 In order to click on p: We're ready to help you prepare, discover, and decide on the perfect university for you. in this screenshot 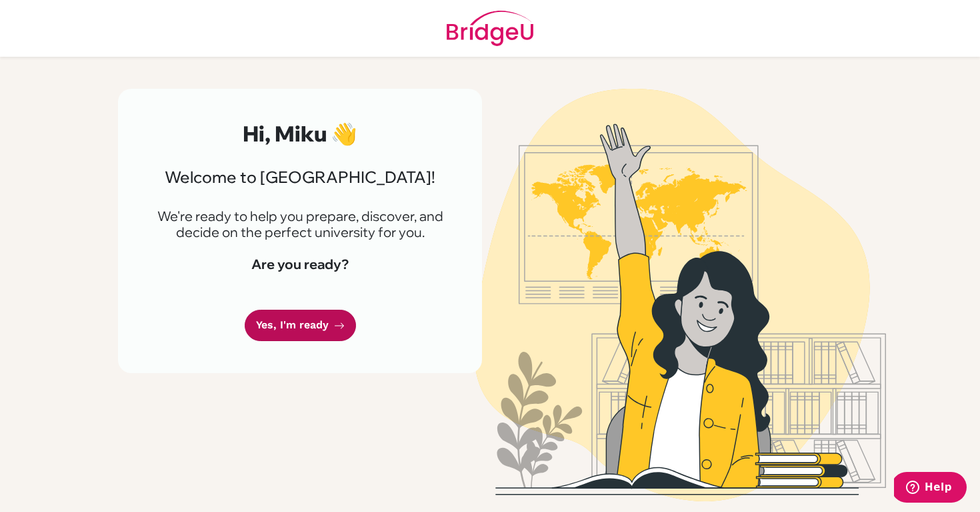, I will do `click(301, 224)`.